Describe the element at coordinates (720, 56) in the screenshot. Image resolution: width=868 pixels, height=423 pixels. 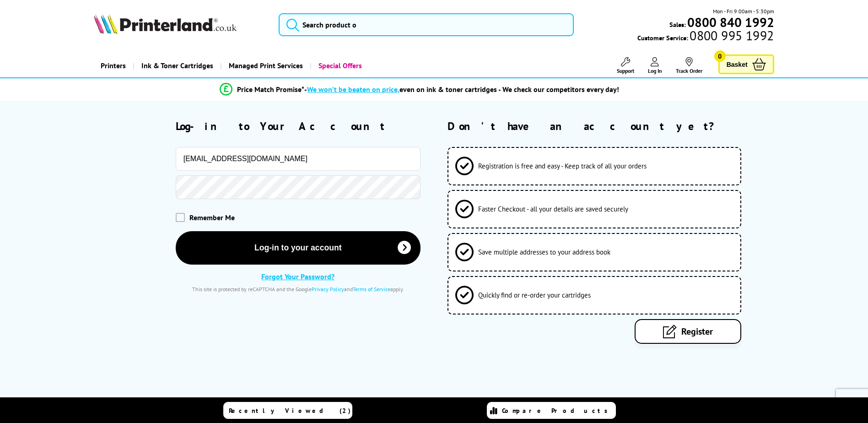
I see `span: 0` at that location.